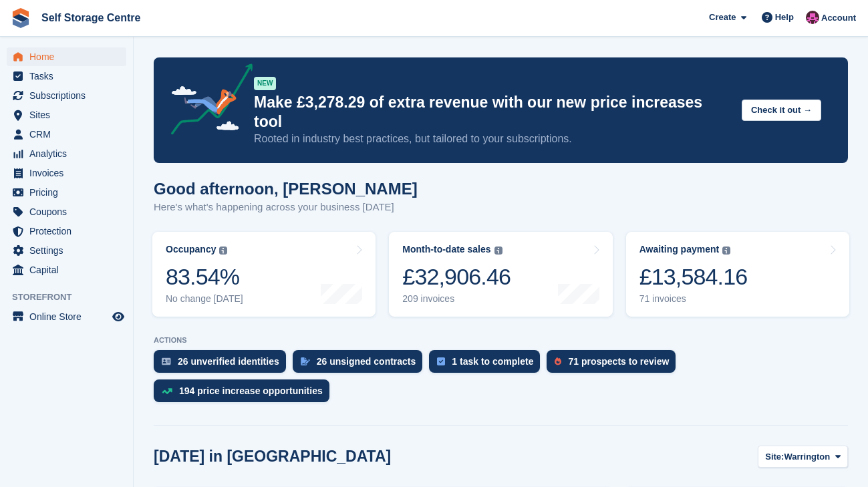  Describe the element at coordinates (803, 456) in the screenshot. I see `button: Site: Warrington` at that location.